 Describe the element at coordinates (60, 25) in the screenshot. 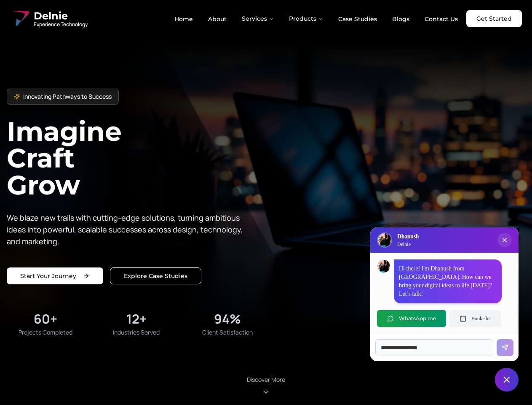

I see `span: Experience Technology` at that location.